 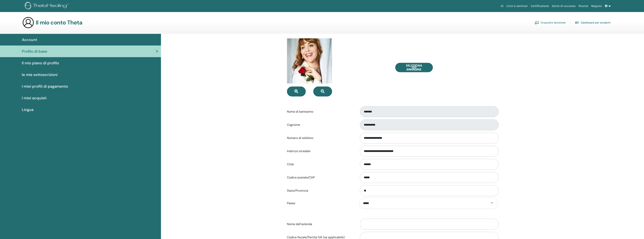 What do you see at coordinates (502, 6) in the screenshot?
I see `a: Di` at bounding box center [502, 6].